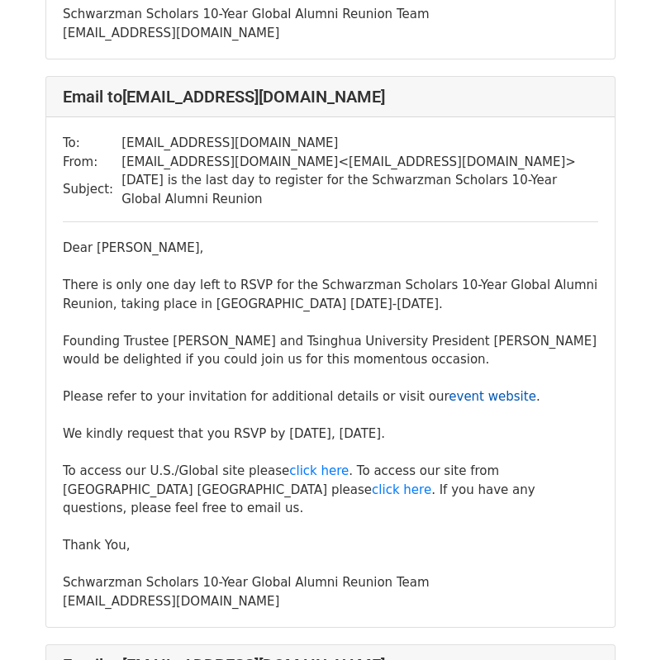 The image size is (661, 660). What do you see at coordinates (92, 162) in the screenshot?
I see `td: From:` at bounding box center [92, 162].